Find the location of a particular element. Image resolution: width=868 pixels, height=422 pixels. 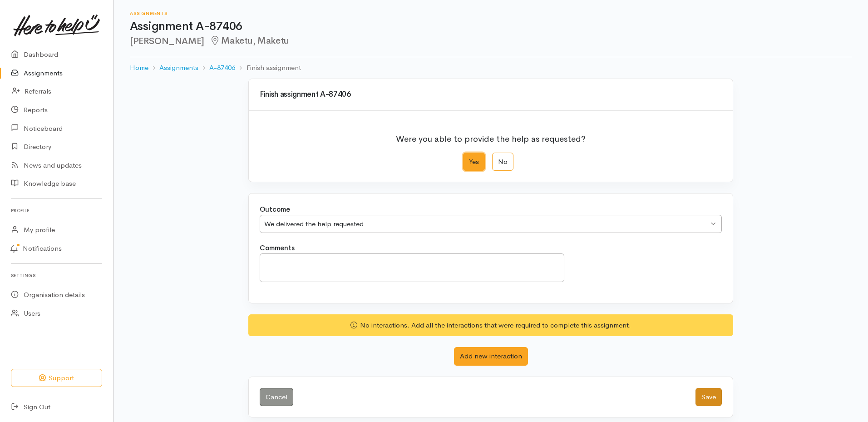

h3: Finish assignment A-87406 is located at coordinates (491, 95).